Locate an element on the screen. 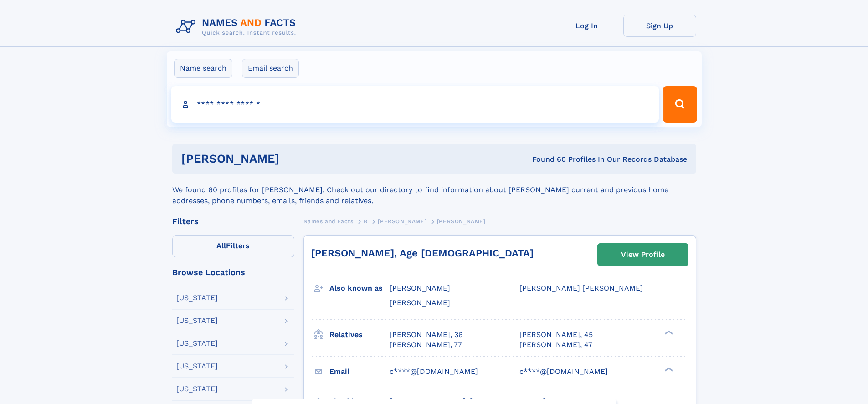  img: Logo Names and Facts is located at coordinates (238, 27).